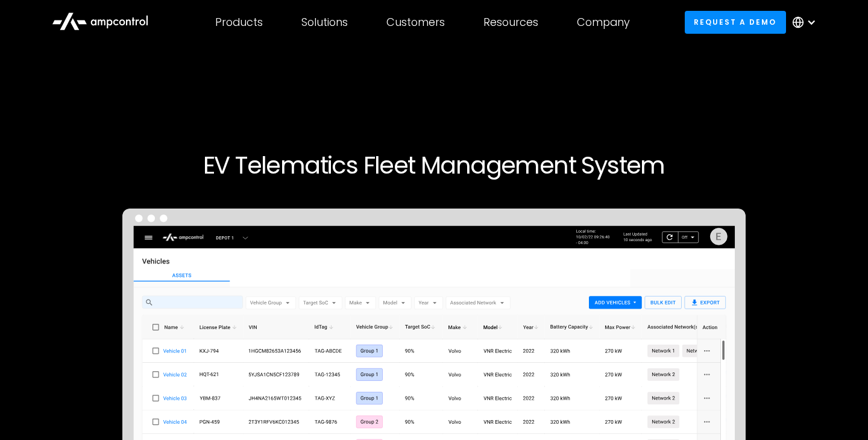  Describe the element at coordinates (415, 22) in the screenshot. I see `div: Customers` at that location.